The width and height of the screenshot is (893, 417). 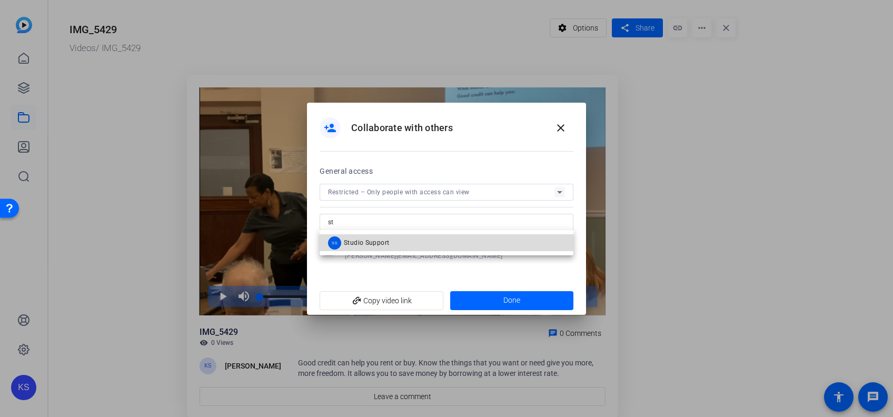 What do you see at coordinates (512, 301) in the screenshot?
I see `button: Done` at bounding box center [512, 301].